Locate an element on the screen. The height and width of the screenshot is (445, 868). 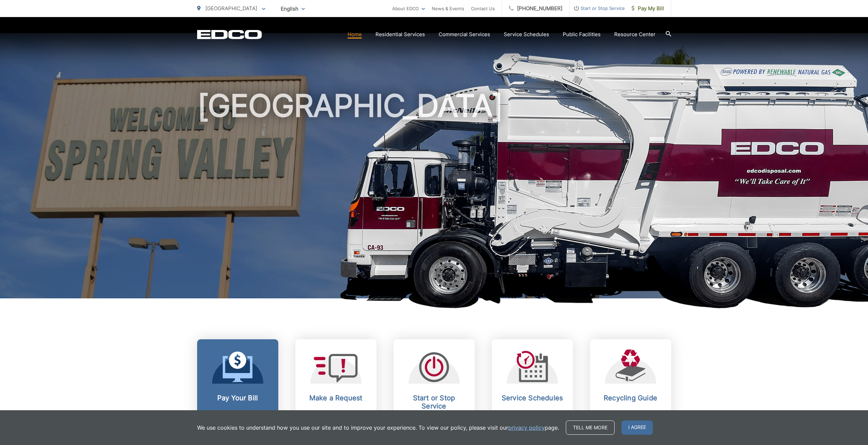
a: About EDCO is located at coordinates (409, 8).